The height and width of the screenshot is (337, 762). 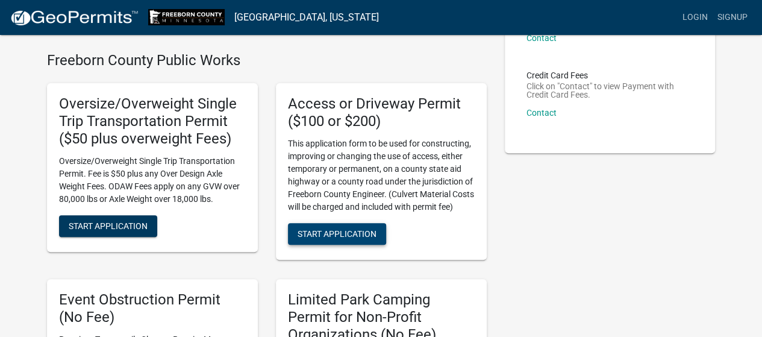 I want to click on h5: Oversize/Overweight Single Trip Transportation Permit ($50 plus overweight Fees), so click(x=152, y=121).